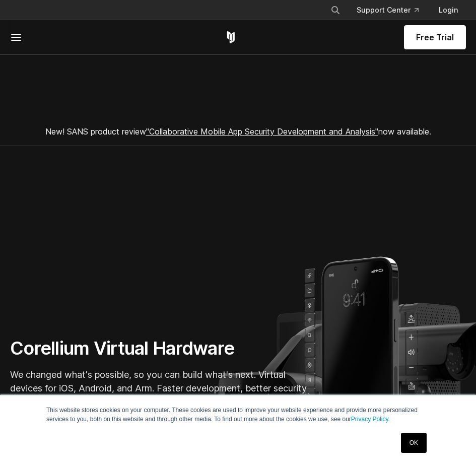 Image resolution: width=476 pixels, height=466 pixels. What do you see at coordinates (161, 388) in the screenshot?
I see `p: We changed what's possible, so you can build what's next. Virtual devices for iOS, Android, and A...` at bounding box center [161, 388].